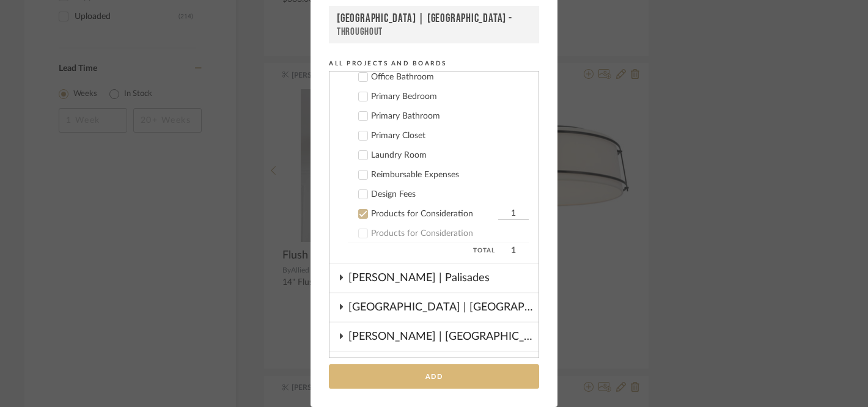  I want to click on div: Design Fees, so click(450, 194).